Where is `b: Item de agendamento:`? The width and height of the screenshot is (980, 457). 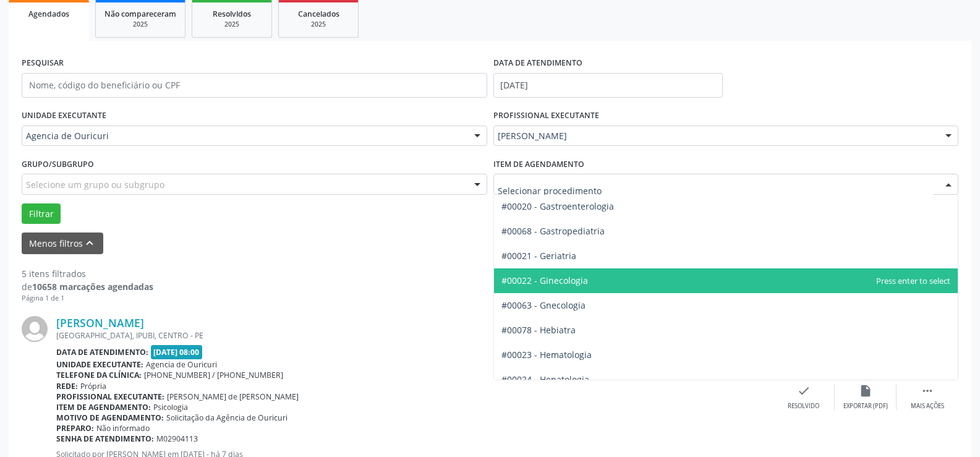
b: Item de agendamento: is located at coordinates (103, 406).